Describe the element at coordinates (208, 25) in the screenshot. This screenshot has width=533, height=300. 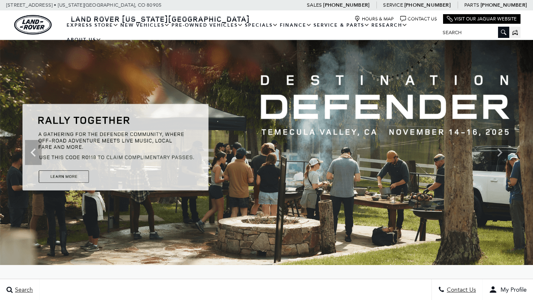
I see `a: Pre-Owned Vehicles` at that location.